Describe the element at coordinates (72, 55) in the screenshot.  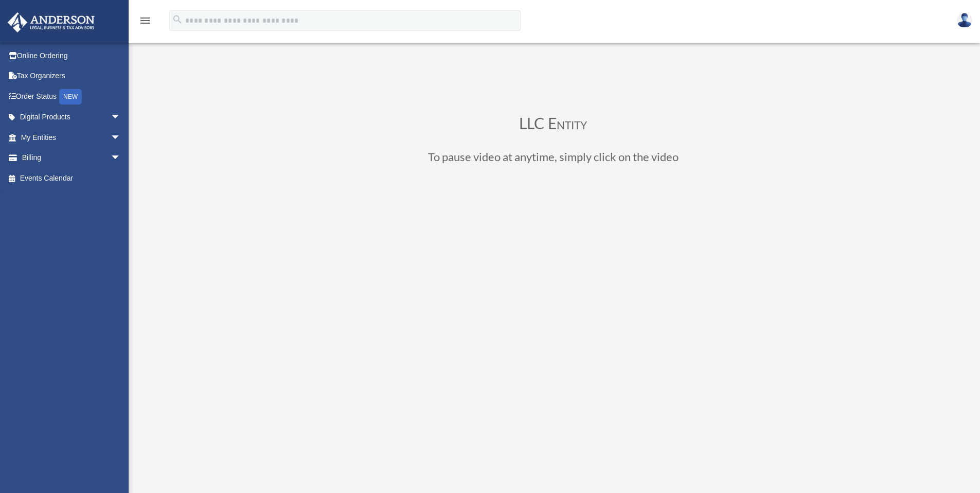
I see `a: Online Ordering` at that location.